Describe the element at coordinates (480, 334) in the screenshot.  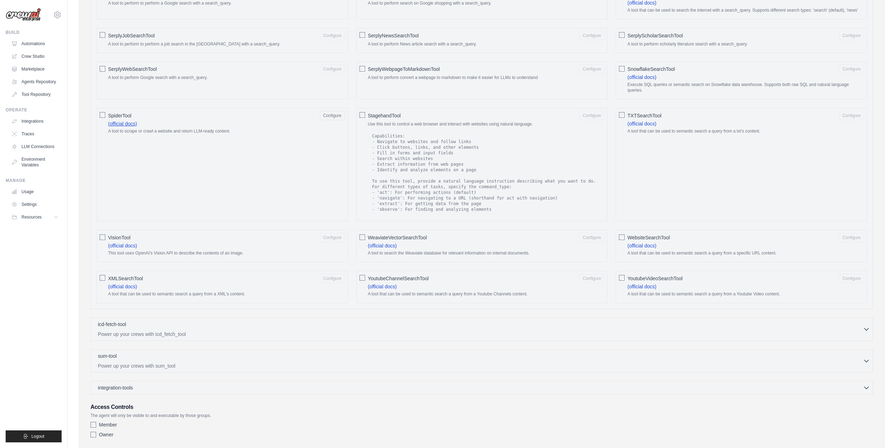
I see `p: Power up your crews with icd_fetch_tool` at that location.